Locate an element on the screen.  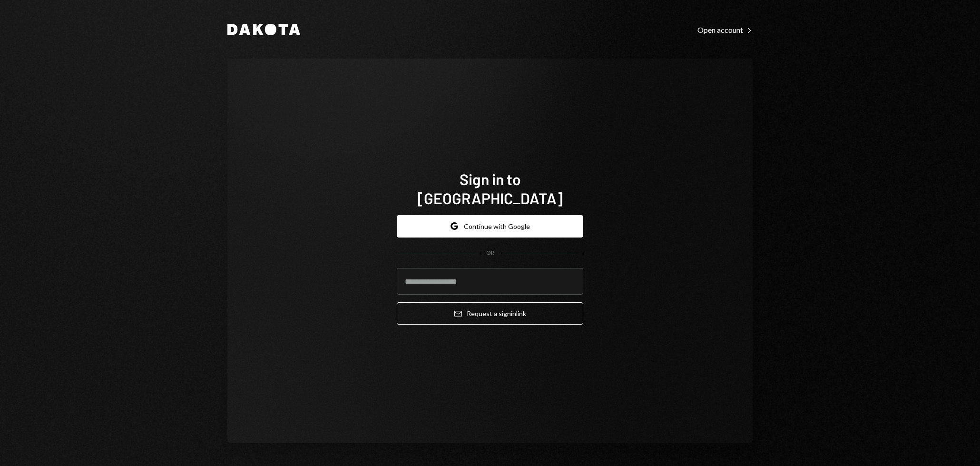
a: Open account is located at coordinates (725, 29).